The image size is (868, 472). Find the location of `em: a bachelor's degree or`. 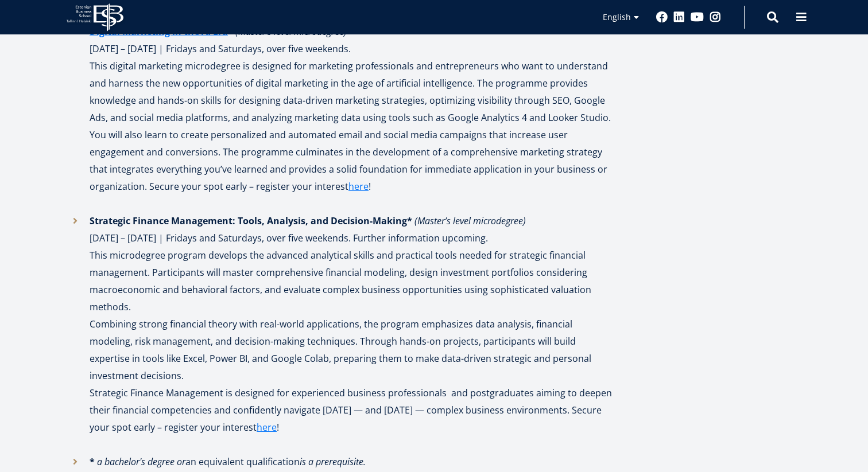

em: a bachelor's degree or is located at coordinates (141, 461).